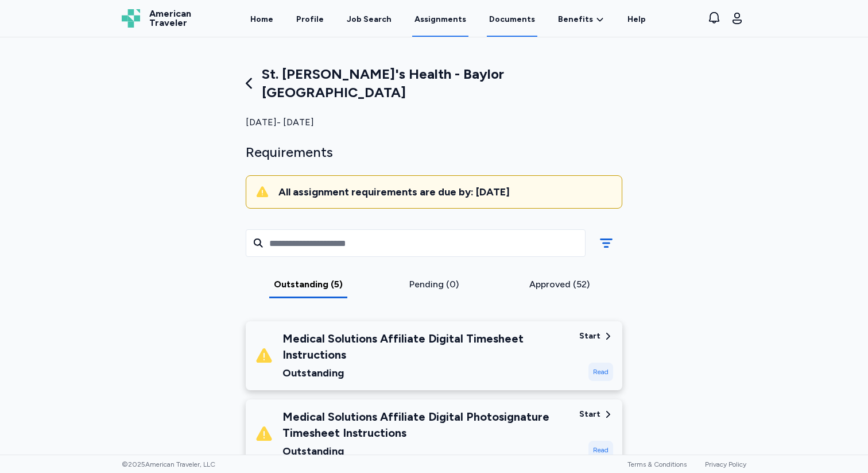 The width and height of the screenshot is (868, 473). Describe the element at coordinates (369, 19) in the screenshot. I see `div: Job Search` at that location.